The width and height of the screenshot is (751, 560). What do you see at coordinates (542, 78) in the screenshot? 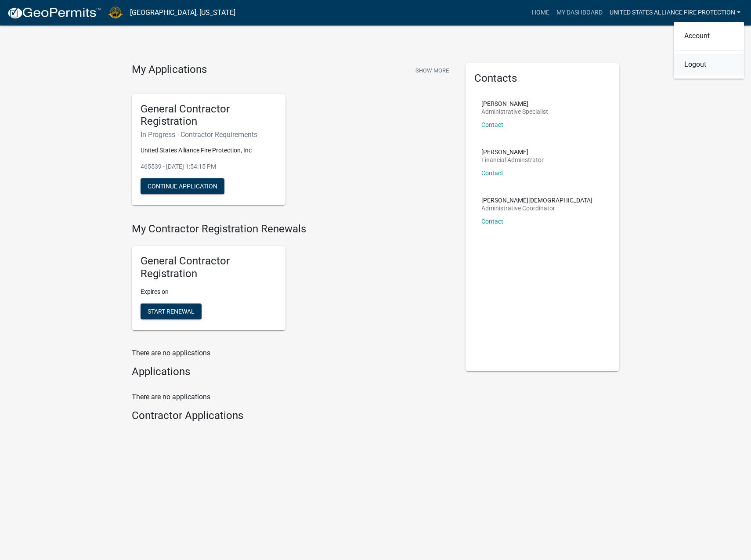
I see `h5: Contacts` at bounding box center [542, 78].